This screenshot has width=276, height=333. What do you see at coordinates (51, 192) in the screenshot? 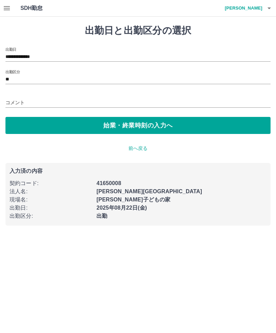
I see `p: 法人名 :` at bounding box center [51, 192].